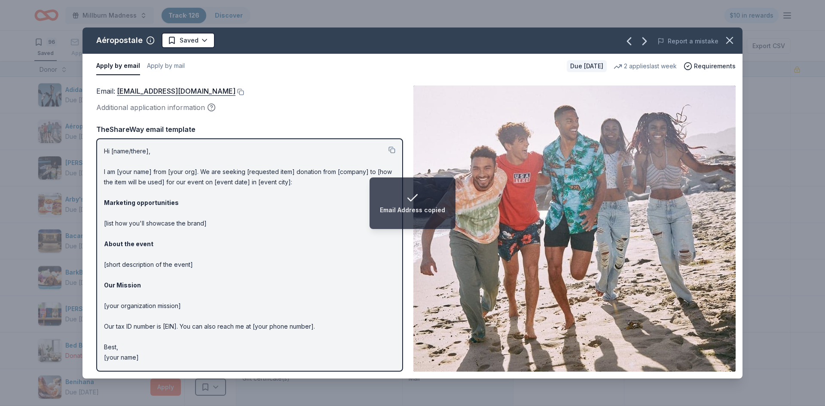  Describe the element at coordinates (715, 66) in the screenshot. I see `span: Requirements` at that location.